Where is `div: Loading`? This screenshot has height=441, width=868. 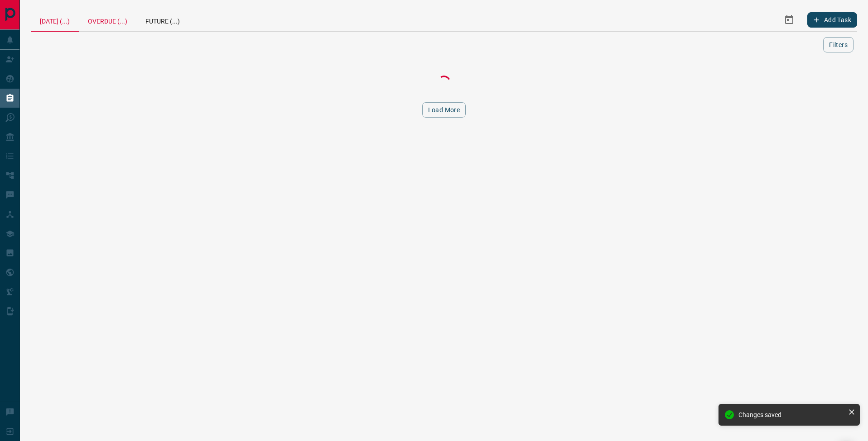 div: Loading is located at coordinates (444, 82).